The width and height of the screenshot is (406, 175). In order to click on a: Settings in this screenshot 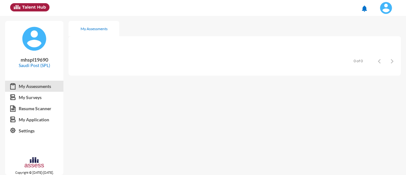, I will do `click(34, 131)`.